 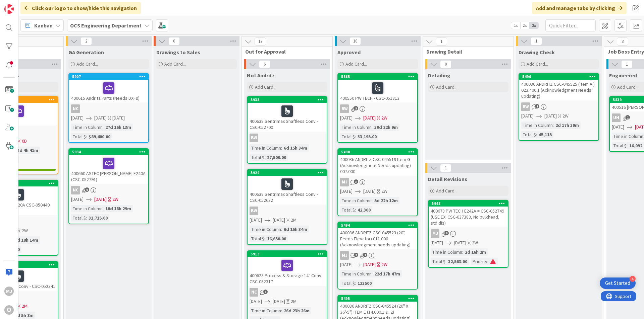 I want to click on div: Get Started, so click(x=618, y=284).